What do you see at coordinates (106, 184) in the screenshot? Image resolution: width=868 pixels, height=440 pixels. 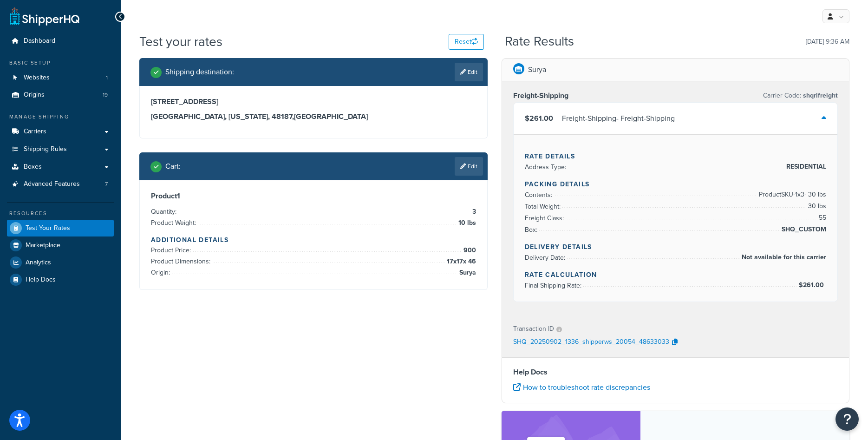 I see `span: 7` at bounding box center [106, 184].